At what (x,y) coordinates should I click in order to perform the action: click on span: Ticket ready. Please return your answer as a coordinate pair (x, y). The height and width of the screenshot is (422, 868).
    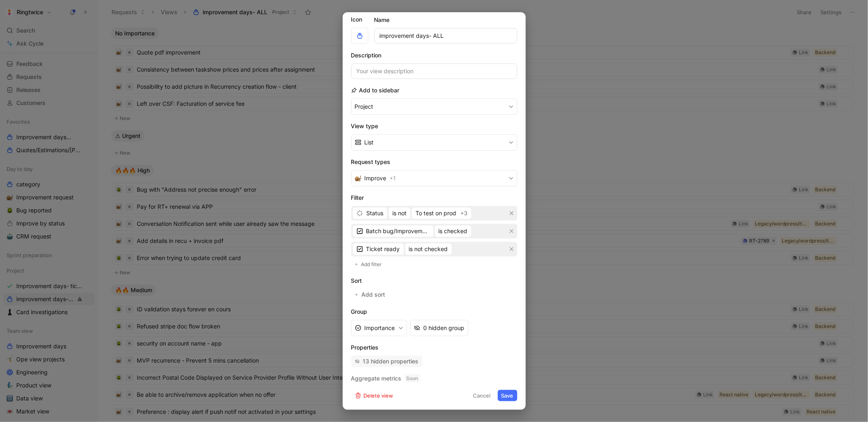
    Looking at the image, I should click on (383, 249).